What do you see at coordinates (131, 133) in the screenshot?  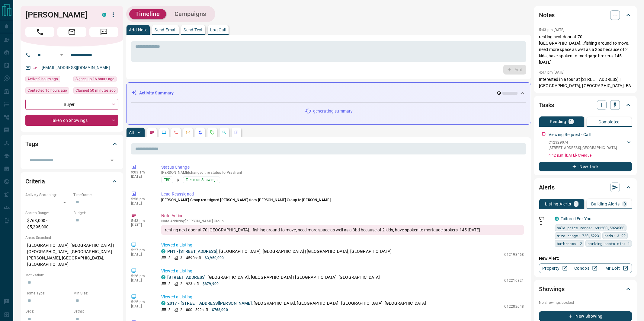 I see `p: All` at bounding box center [131, 133].